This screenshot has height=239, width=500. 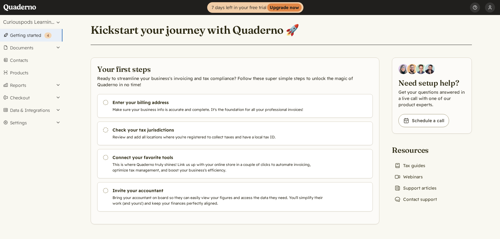 I want to click on img: Jairo Fumero, Account Executive at Quaderno, so click(x=413, y=69).